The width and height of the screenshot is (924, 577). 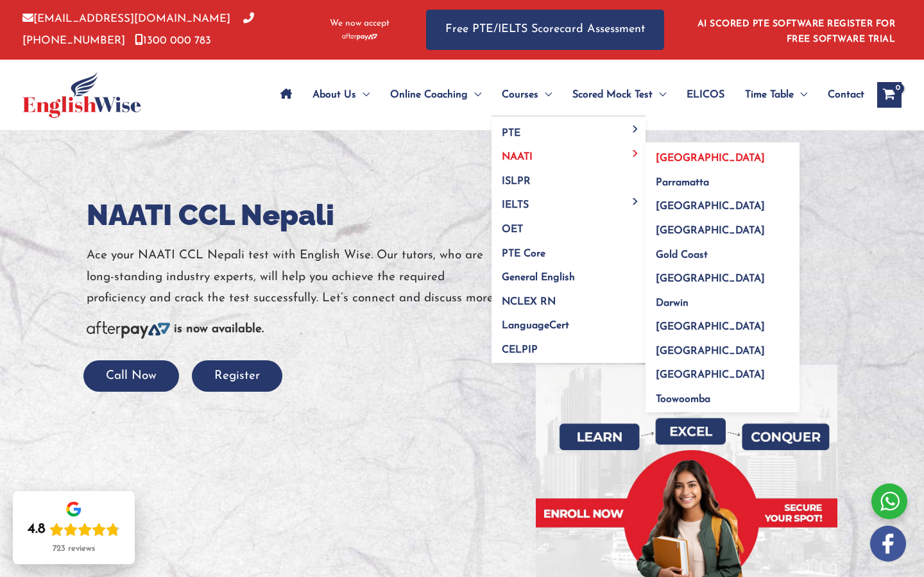 What do you see at coordinates (340, 95) in the screenshot?
I see `a: About UsMenu Toggle` at bounding box center [340, 95].